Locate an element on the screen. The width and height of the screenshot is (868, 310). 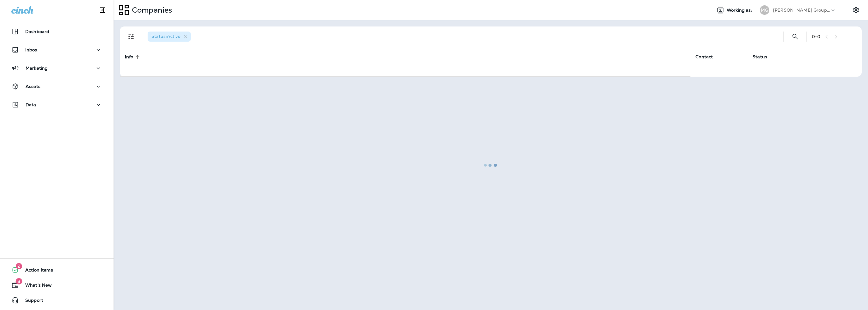
button: Settings is located at coordinates (856, 10).